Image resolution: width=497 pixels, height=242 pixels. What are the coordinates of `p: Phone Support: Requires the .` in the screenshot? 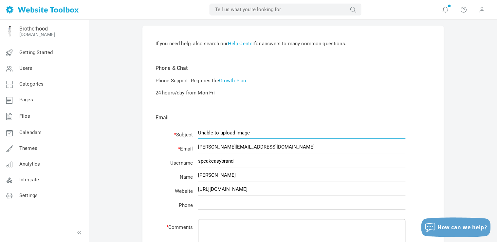 It's located at (293, 81).